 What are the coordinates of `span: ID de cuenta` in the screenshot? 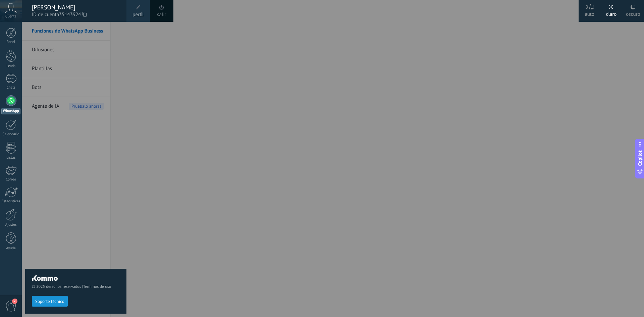 It's located at (75, 15).